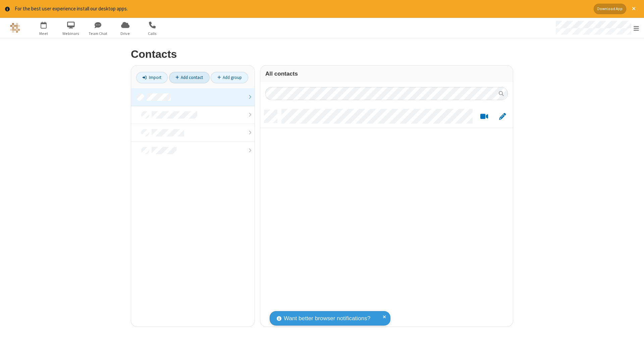  What do you see at coordinates (484, 116) in the screenshot?
I see `button: Start a video meeting` at bounding box center [484, 116].